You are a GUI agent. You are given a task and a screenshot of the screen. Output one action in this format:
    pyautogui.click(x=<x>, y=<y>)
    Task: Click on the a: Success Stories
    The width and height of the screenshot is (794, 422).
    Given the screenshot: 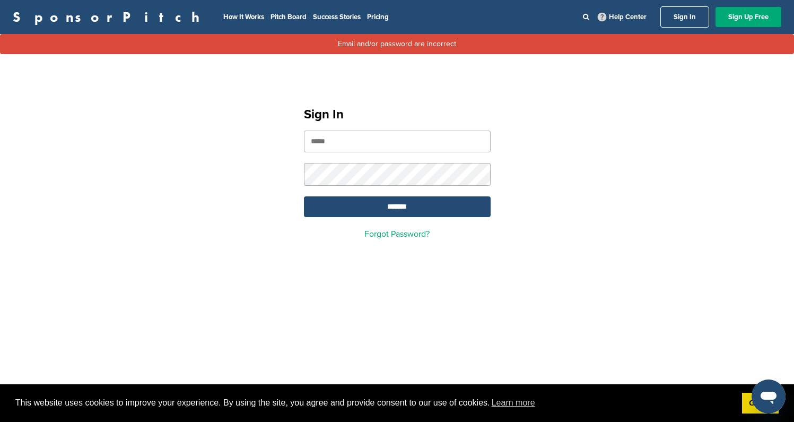 What is the action you would take?
    pyautogui.click(x=337, y=17)
    